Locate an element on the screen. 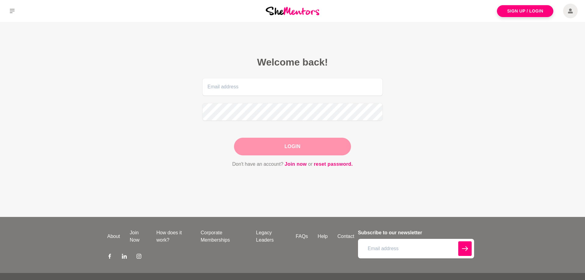  img: She Mentors Logo is located at coordinates (293, 11).